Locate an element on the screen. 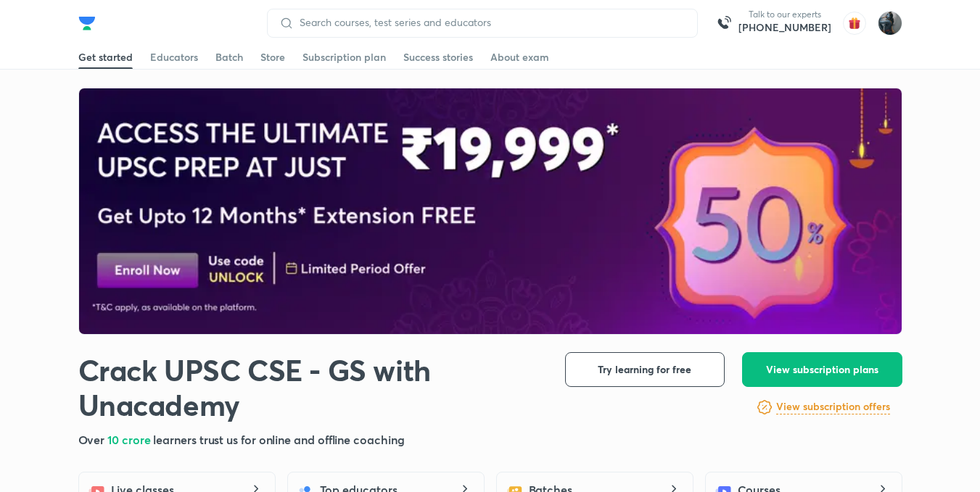 The height and width of the screenshot is (492, 980). div: About exam is located at coordinates (519, 57).